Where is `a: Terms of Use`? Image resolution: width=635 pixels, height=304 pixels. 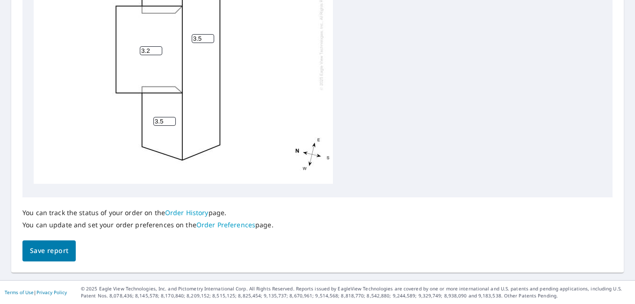 a: Terms of Use is located at coordinates (19, 292).